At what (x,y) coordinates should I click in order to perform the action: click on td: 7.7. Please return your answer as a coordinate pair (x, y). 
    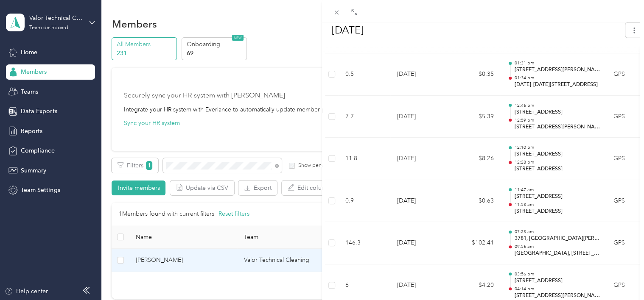
    Looking at the image, I should click on (365, 117).